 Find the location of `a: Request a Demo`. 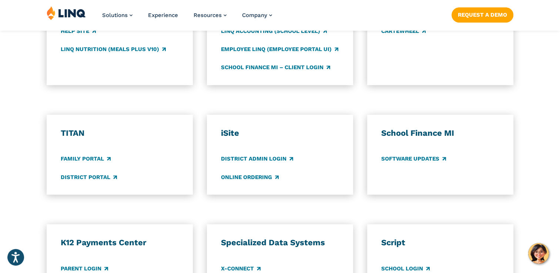

a: Request a Demo is located at coordinates (482, 15).